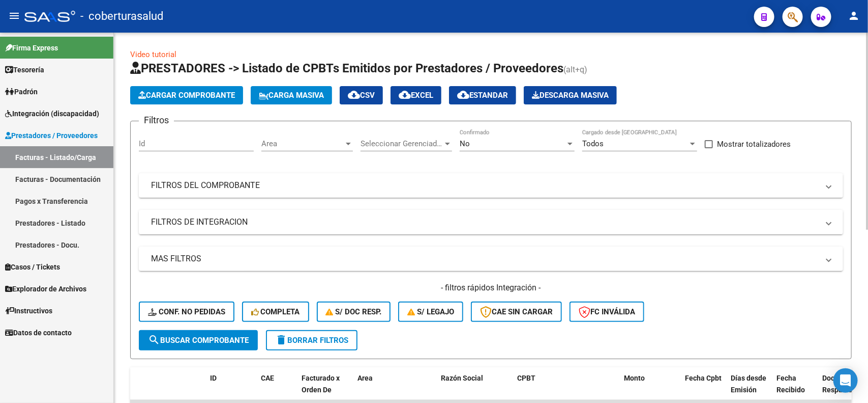  Describe the element at coordinates (516, 312) in the screenshot. I see `button: CAE SIN CARGAR` at that location.